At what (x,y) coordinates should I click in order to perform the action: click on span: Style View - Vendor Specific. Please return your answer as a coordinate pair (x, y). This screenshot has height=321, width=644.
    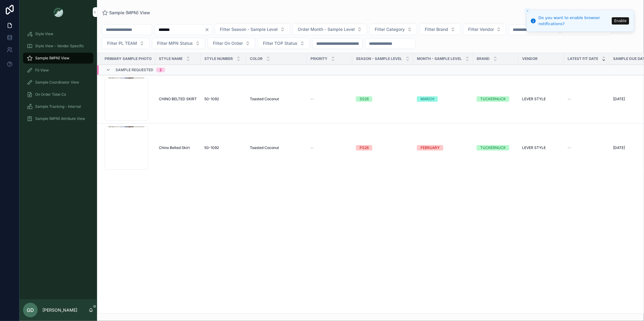
    Looking at the image, I should click on (59, 46).